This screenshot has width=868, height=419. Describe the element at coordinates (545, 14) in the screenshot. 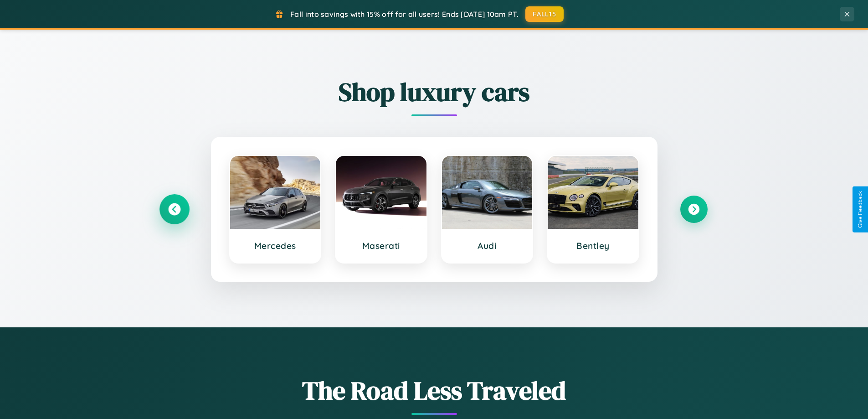

I see `button: FALL15` at that location.